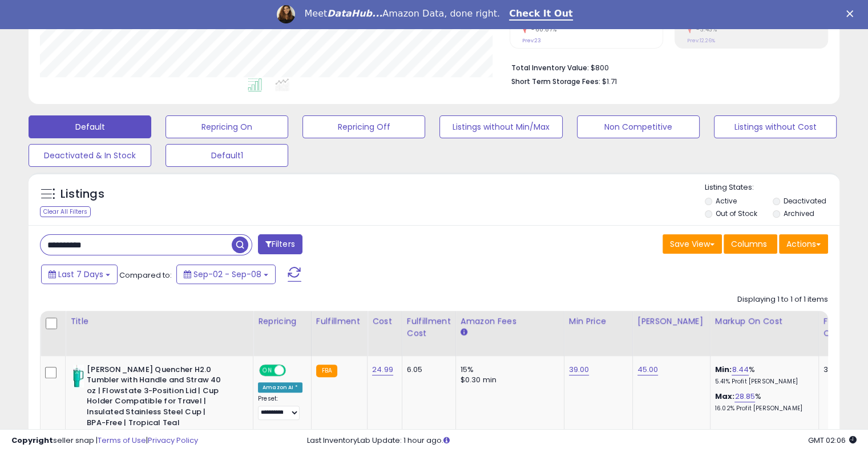 The image size is (868, 452). I want to click on label: Out of Stock, so click(736, 213).